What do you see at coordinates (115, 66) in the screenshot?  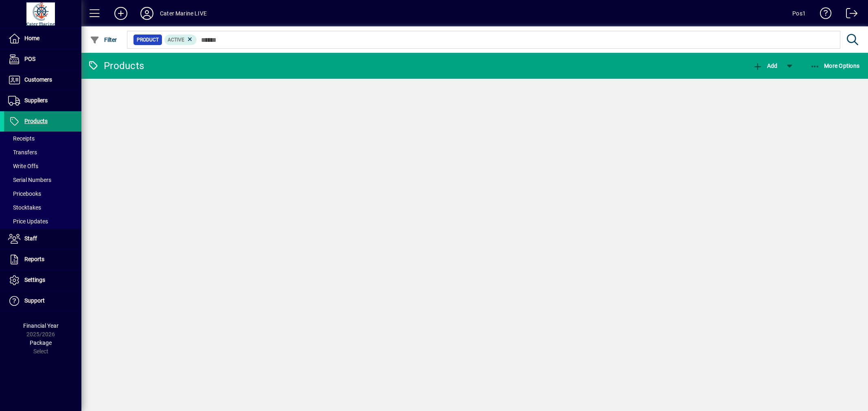 I see `div: Products` at bounding box center [115, 66].